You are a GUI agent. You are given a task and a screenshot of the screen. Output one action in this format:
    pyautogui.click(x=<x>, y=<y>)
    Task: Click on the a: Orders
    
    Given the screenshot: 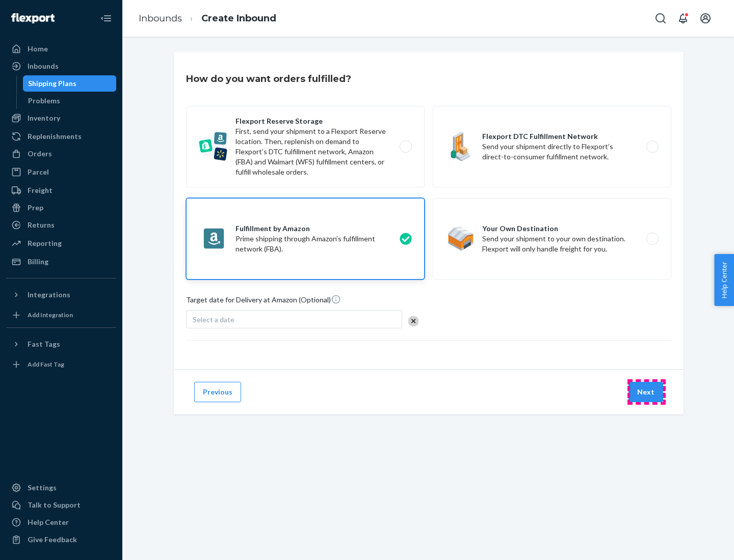 What is the action you would take?
    pyautogui.click(x=61, y=154)
    